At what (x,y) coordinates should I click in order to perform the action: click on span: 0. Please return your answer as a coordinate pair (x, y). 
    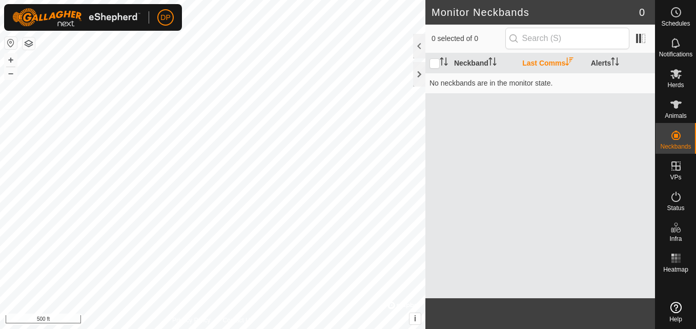
    Looking at the image, I should click on (642, 12).